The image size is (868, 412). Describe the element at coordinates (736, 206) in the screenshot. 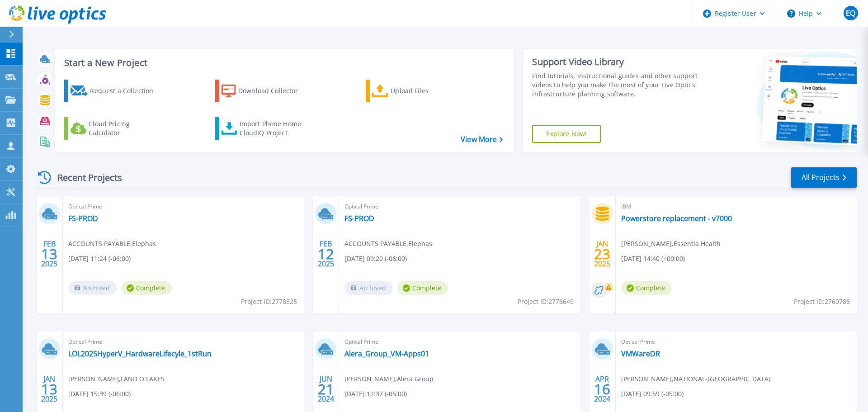

I see `span: IBM` at that location.